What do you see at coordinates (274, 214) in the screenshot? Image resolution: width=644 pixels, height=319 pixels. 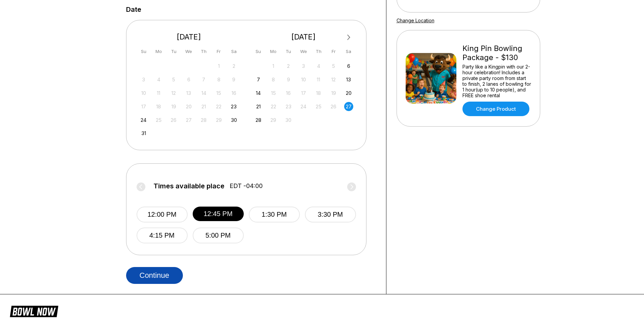 I see `button: 1:30 PM` at bounding box center [274, 214].